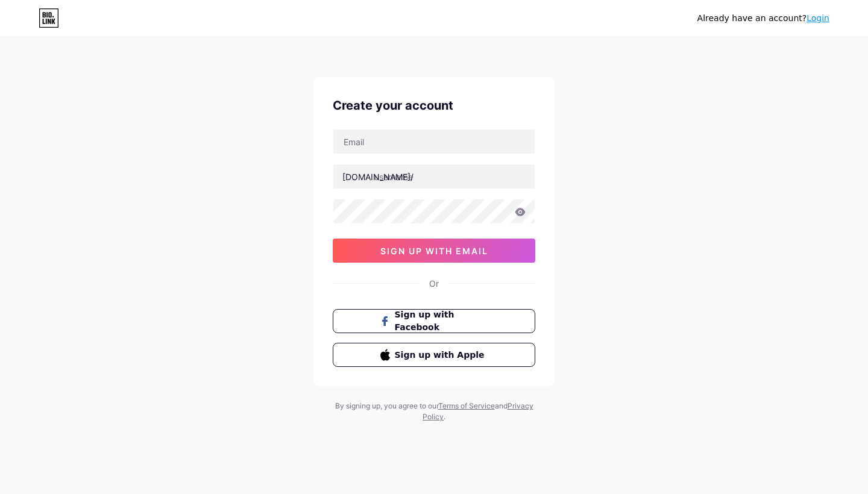 The height and width of the screenshot is (494, 868). Describe the element at coordinates (441, 321) in the screenshot. I see `span: Sign up with Facebook` at that location.